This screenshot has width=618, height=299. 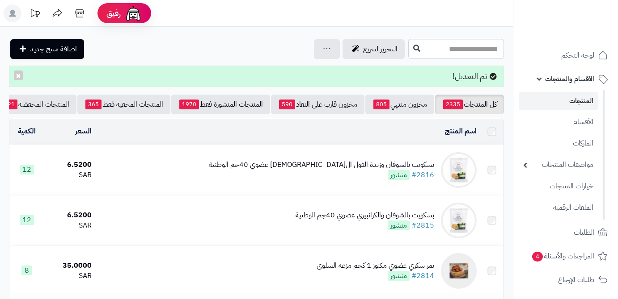 What do you see at coordinates (565, 55) in the screenshot?
I see `a: لوحة التحكم` at bounding box center [565, 55].